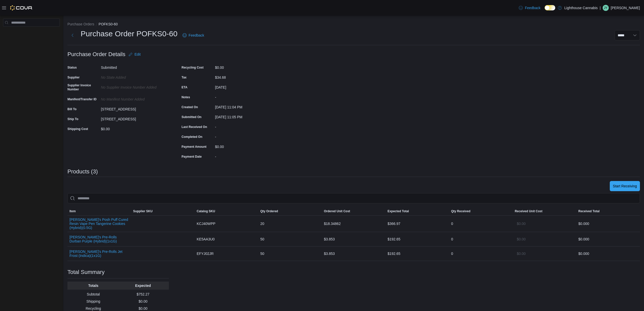  I want to click on button: Received Unit Cost, so click(544, 211).